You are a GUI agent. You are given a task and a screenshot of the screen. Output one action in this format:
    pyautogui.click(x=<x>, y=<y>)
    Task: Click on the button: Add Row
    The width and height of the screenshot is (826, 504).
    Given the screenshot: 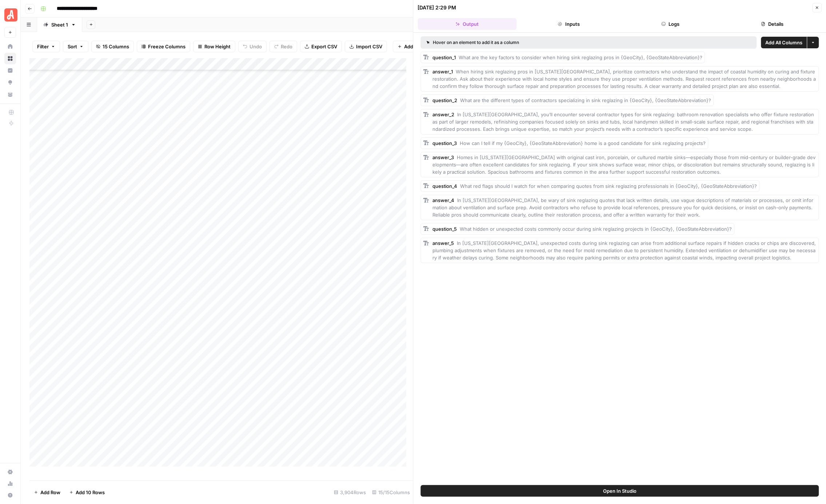 What is the action you would take?
    pyautogui.click(x=47, y=492)
    